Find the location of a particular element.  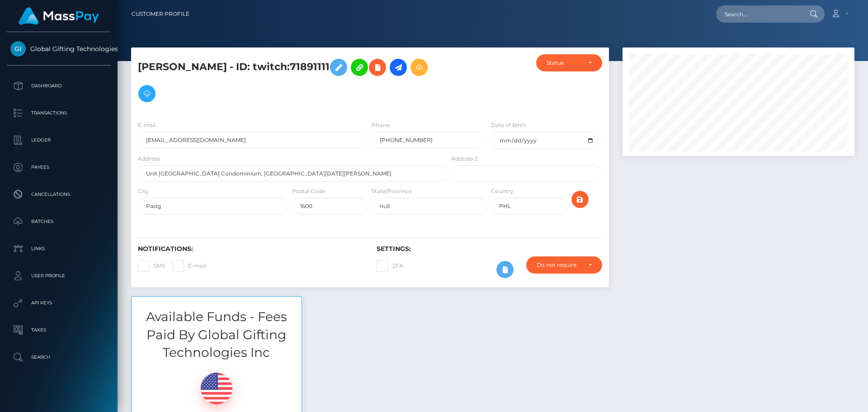

img: MassPay Logo is located at coordinates (59, 16).